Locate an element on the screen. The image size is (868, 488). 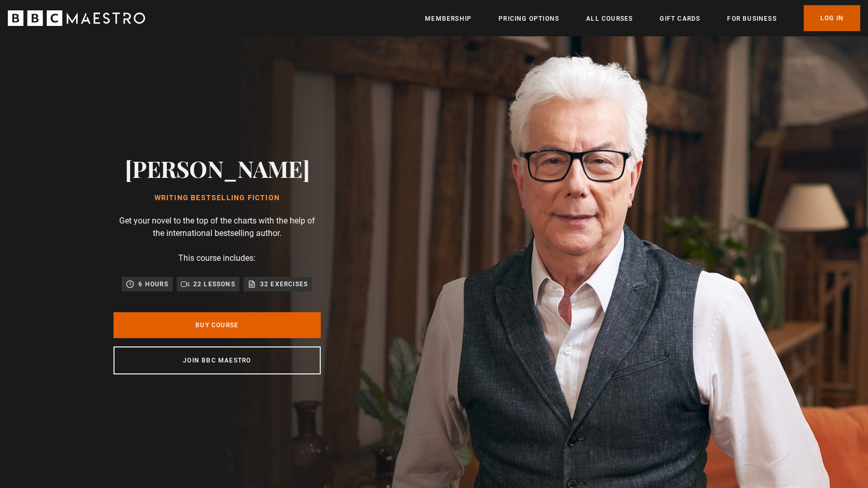
a: BBC Maestro is located at coordinates (76, 18).